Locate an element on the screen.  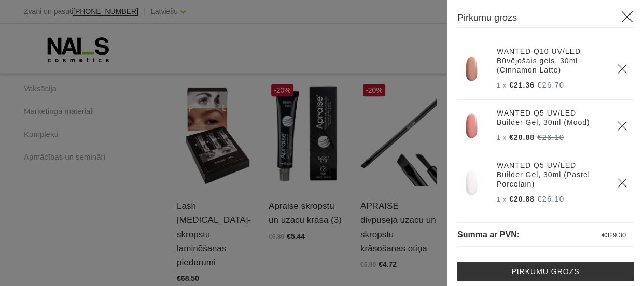
h3: Pirkumu grozs is located at coordinates (545, 19).